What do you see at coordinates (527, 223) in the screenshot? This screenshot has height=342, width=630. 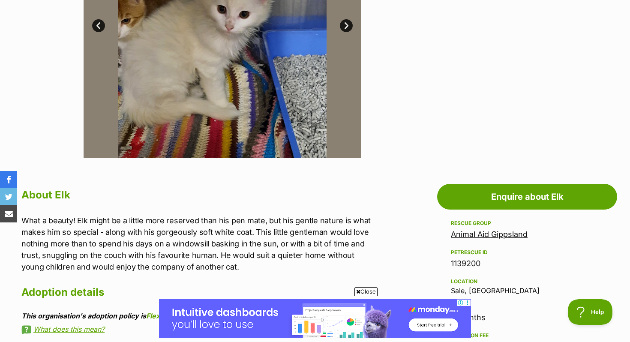 I see `div: Rescue group` at bounding box center [527, 223].